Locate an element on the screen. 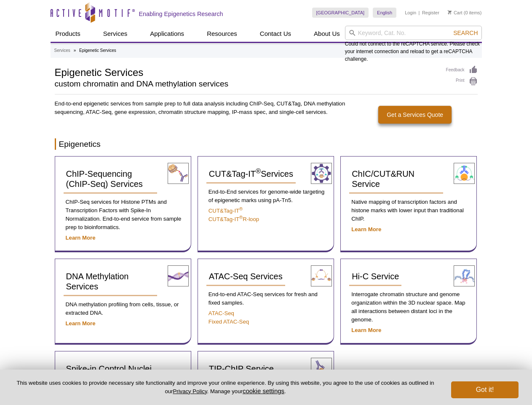 Image resolution: width=532 pixels, height=405 pixels. a: Fixed ATAC-Seq is located at coordinates (229, 322).